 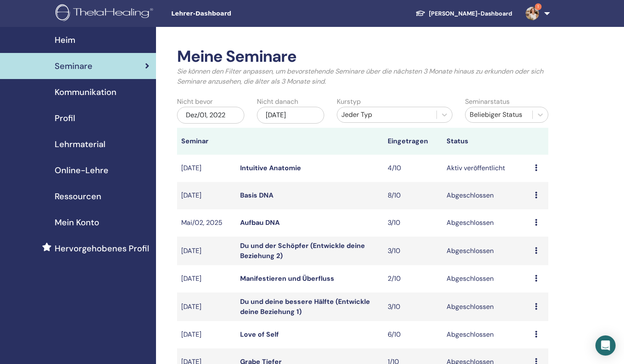 I want to click on div: Dez/01, 2022, so click(x=211, y=115).